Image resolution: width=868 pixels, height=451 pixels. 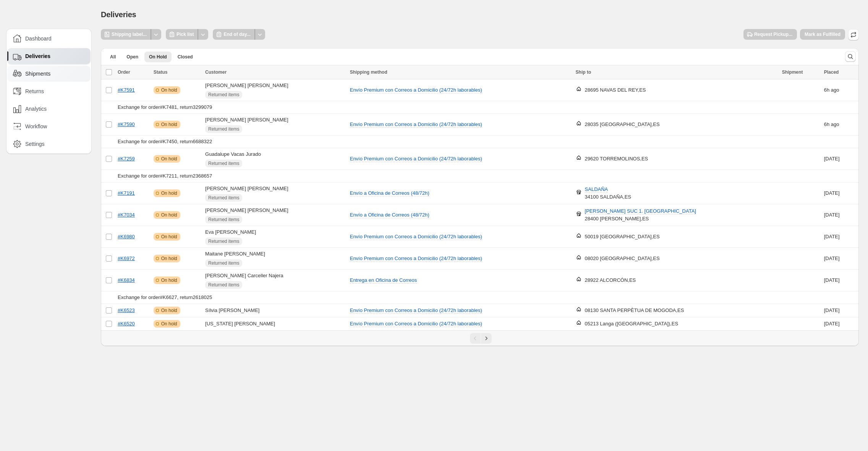 What do you see at coordinates (486, 339) in the screenshot?
I see `button: Next` at bounding box center [486, 339].